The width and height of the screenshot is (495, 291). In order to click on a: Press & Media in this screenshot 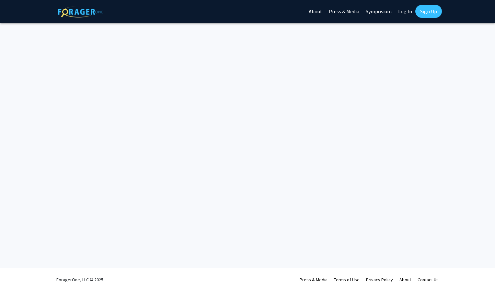, I will do `click(313, 279)`.